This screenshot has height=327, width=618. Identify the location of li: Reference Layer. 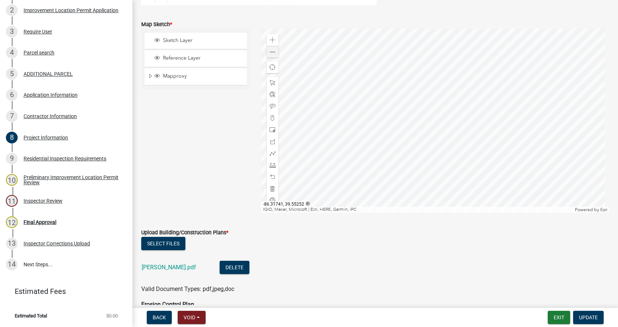
(196, 59).